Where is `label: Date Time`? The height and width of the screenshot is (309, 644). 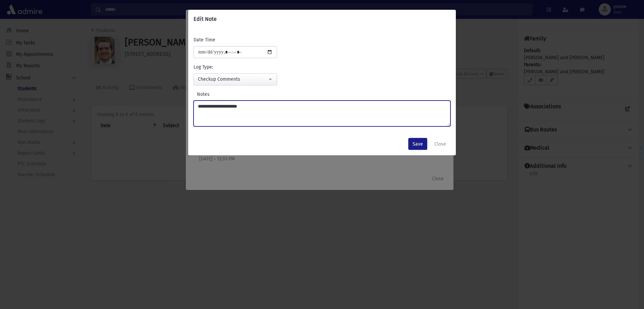
label: Date Time is located at coordinates (204, 39).